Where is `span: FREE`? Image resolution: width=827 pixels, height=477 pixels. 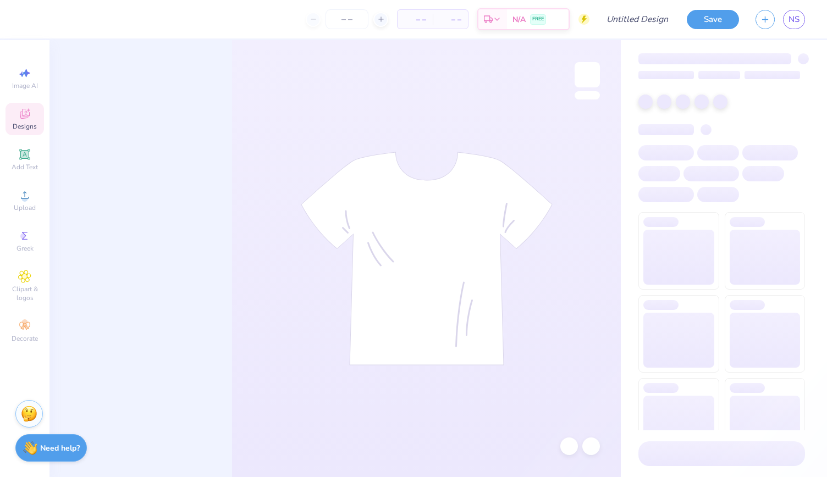 span: FREE is located at coordinates (537, 19).